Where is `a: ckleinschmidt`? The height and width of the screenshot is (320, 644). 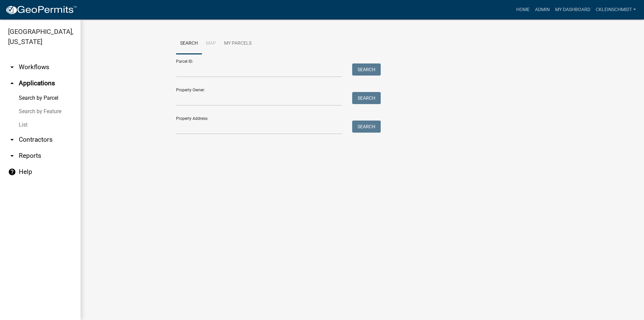 a: ckleinschmidt is located at coordinates (615, 10).